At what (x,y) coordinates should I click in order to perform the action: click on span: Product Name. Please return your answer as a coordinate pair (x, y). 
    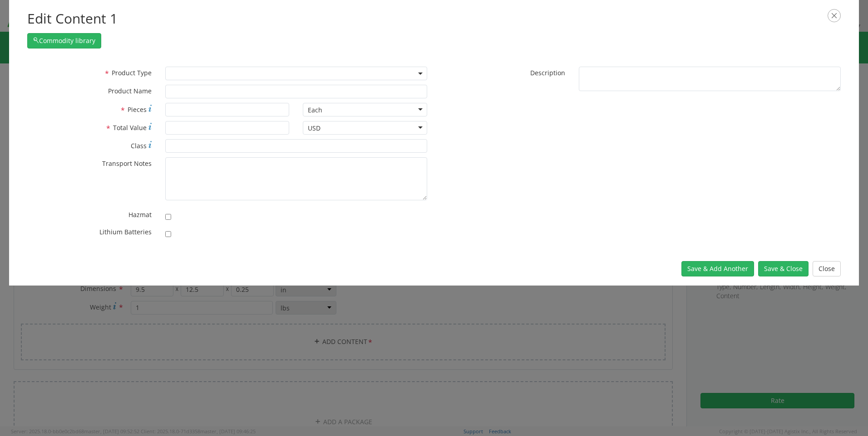
    Looking at the image, I should click on (130, 91).